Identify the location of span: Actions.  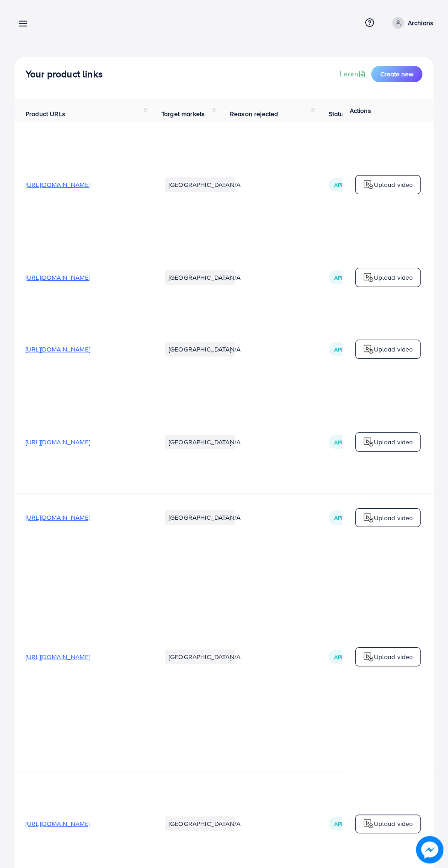
(359, 111).